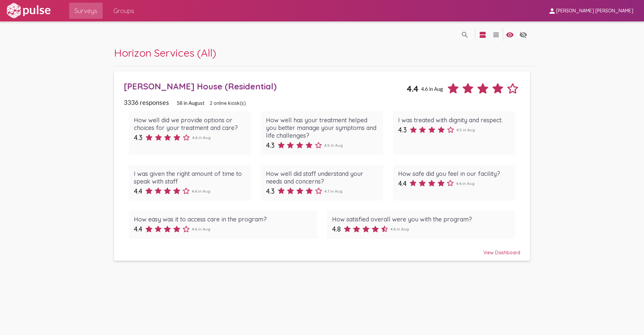 This screenshot has width=644, height=335. What do you see at coordinates (454, 173) in the screenshot?
I see `div: How safe did you feel in our facility?` at bounding box center [454, 173].